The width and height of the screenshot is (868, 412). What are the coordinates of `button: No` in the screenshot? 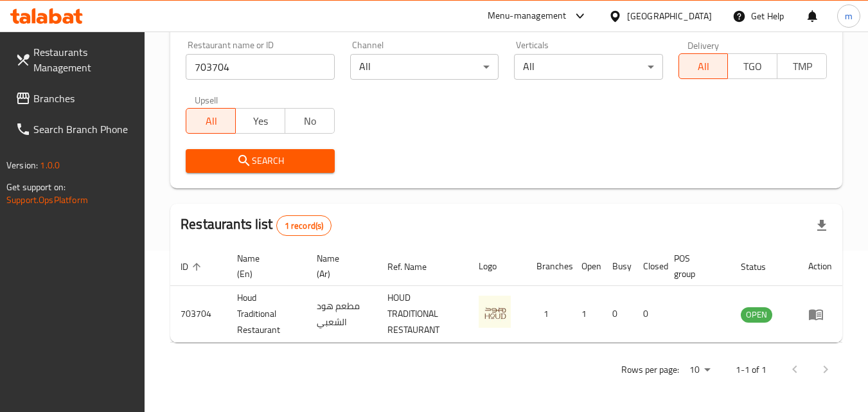 It's located at (310, 121).